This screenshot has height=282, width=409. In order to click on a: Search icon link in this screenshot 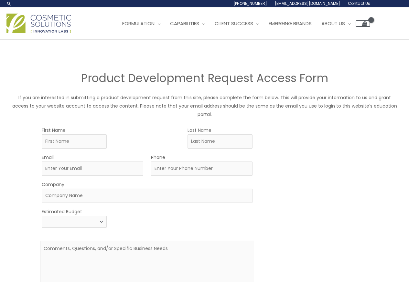, I will do `click(9, 4)`.